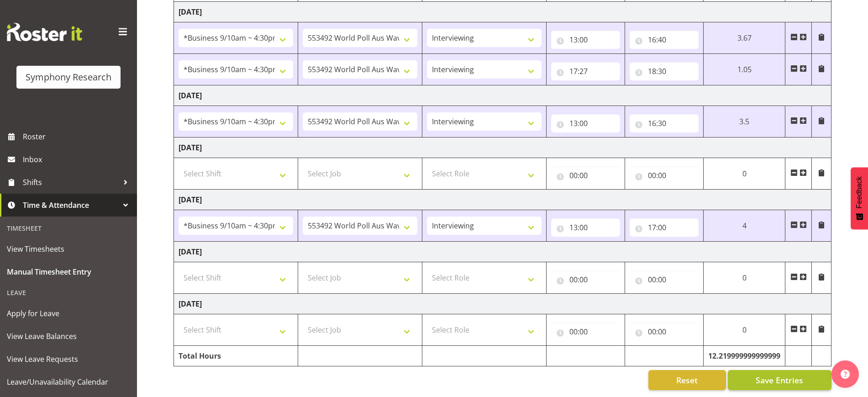 This screenshot has height=397, width=868. What do you see at coordinates (68, 313) in the screenshot?
I see `a: Apply for Leave` at bounding box center [68, 313].